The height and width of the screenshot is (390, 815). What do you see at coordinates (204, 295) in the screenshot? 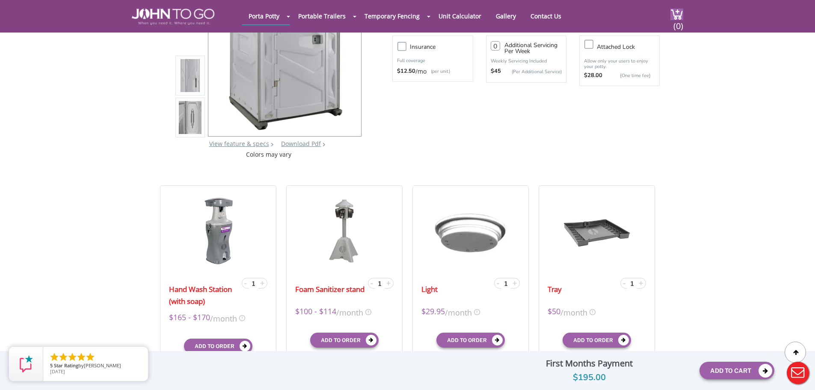
I see `a: Hand Wash Station (with soap)` at bounding box center [204, 295].